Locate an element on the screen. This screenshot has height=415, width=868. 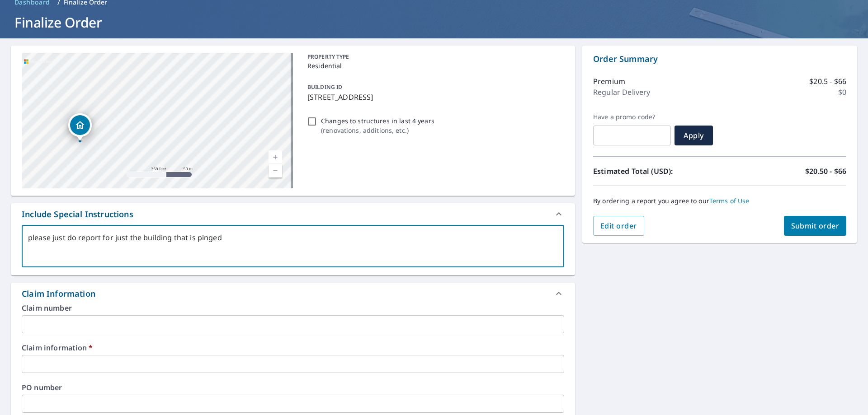
span: Submit order is located at coordinates (815, 226).